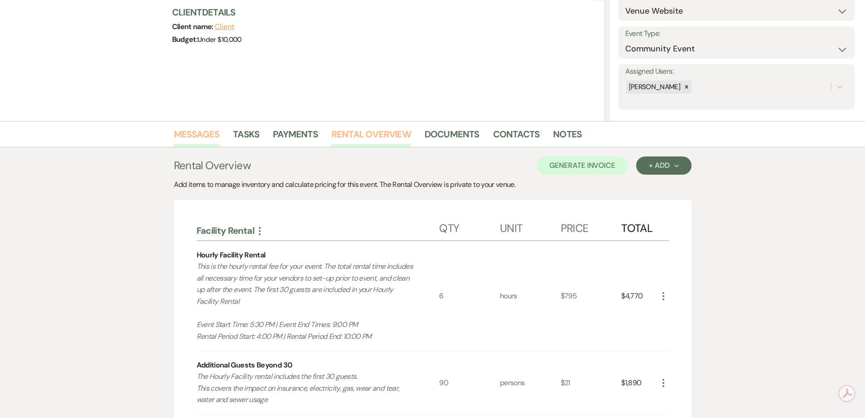  What do you see at coordinates (531, 295) in the screenshot?
I see `div: hours` at bounding box center [531, 295].